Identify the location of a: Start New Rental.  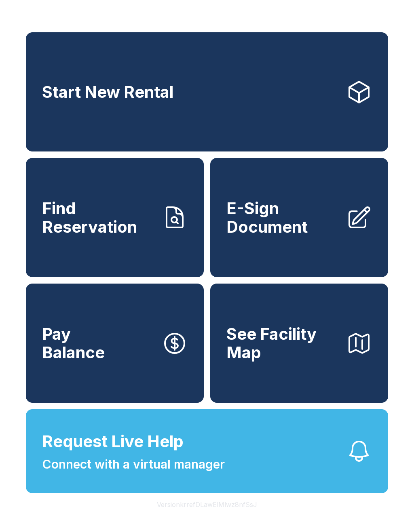
(207, 92).